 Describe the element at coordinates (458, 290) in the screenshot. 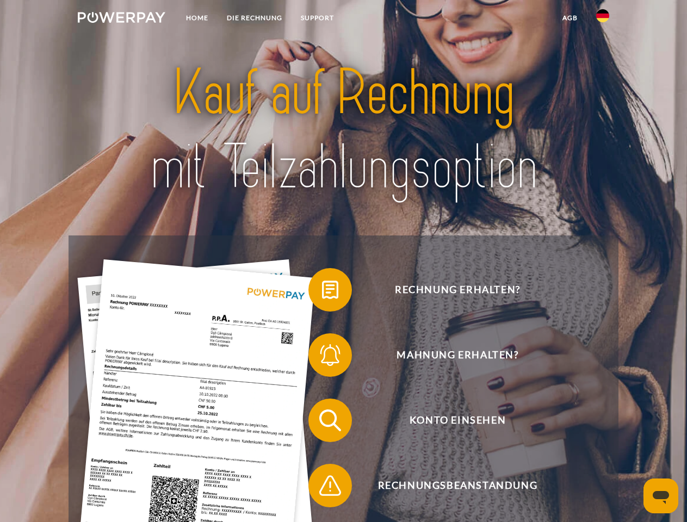

I see `span: Rechnung erhalten?` at that location.